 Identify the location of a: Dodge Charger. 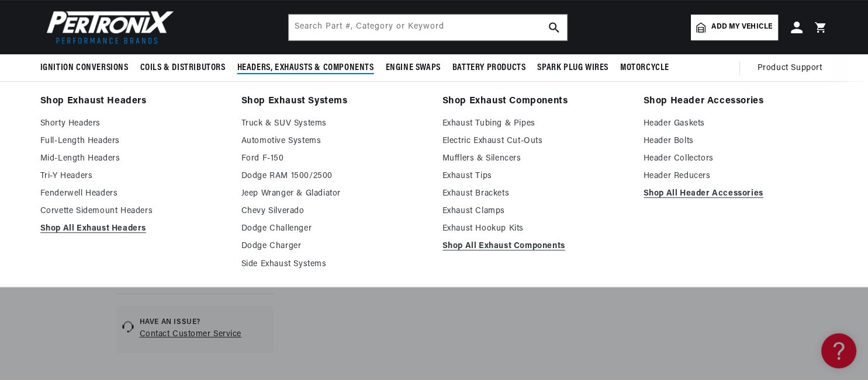
(333, 246).